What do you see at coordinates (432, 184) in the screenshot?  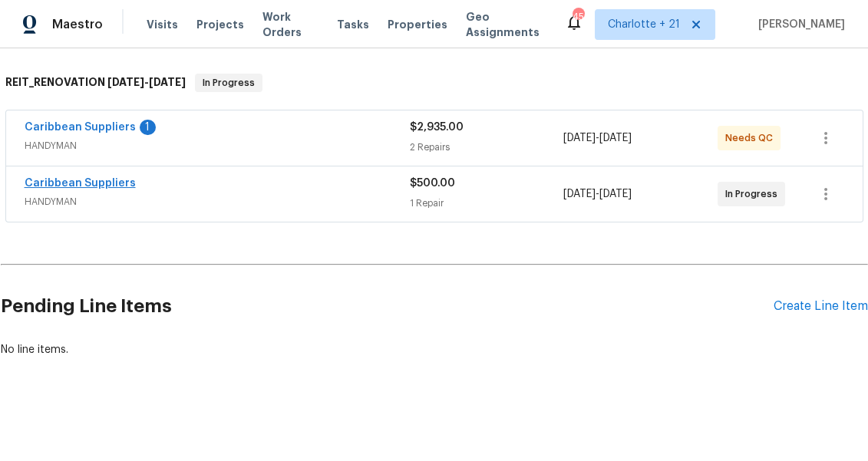 I see `span: $500.00` at bounding box center [432, 184].